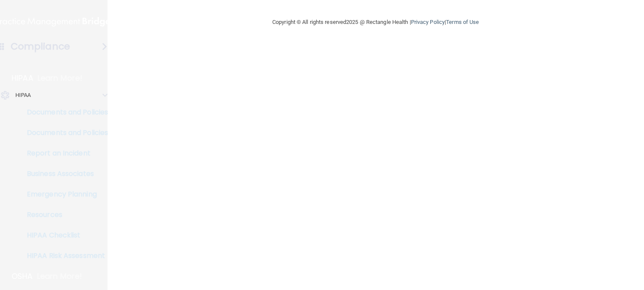  I want to click on h4: Compliance, so click(40, 46).